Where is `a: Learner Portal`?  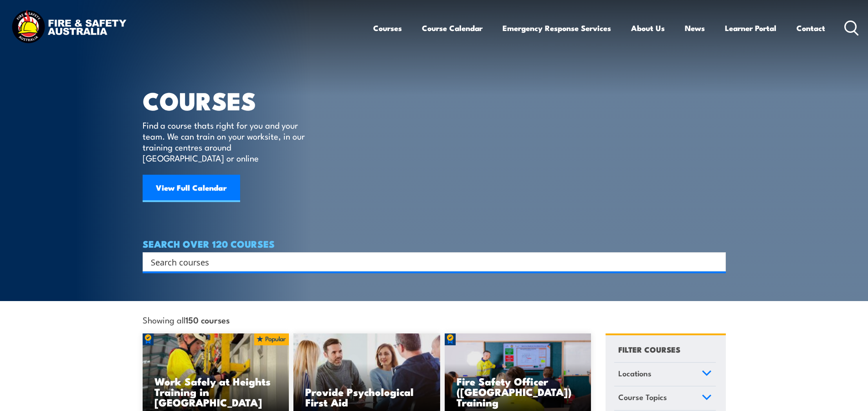 a: Learner Portal is located at coordinates (750, 28).